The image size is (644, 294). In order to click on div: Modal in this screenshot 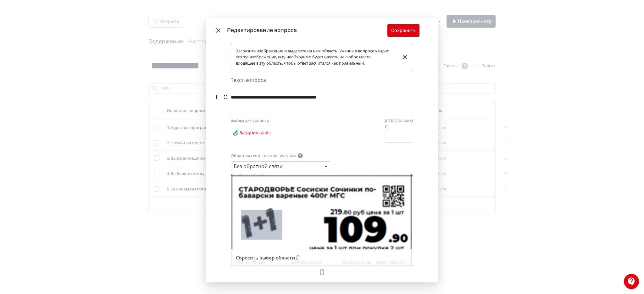, I will do `click(322, 150)`.